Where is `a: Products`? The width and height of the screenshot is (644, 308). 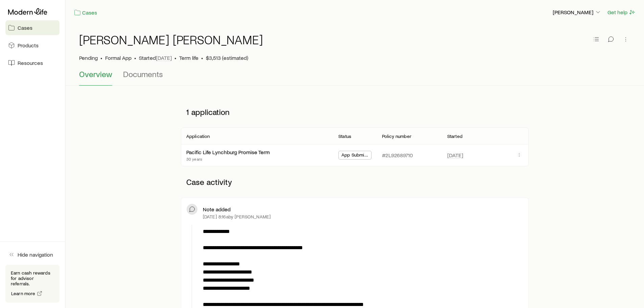
a: Products is located at coordinates (32, 45).